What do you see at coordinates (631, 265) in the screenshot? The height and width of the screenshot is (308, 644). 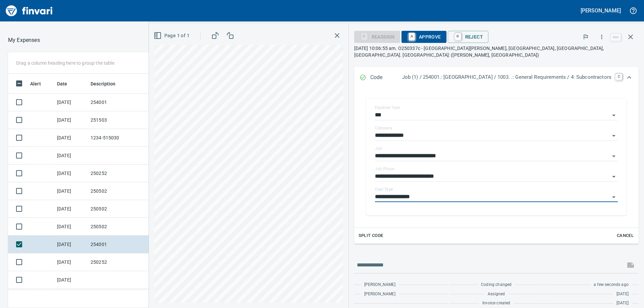 I see `span: This records your message into the invoice and notifies anyone mentioned` at bounding box center [631, 265].